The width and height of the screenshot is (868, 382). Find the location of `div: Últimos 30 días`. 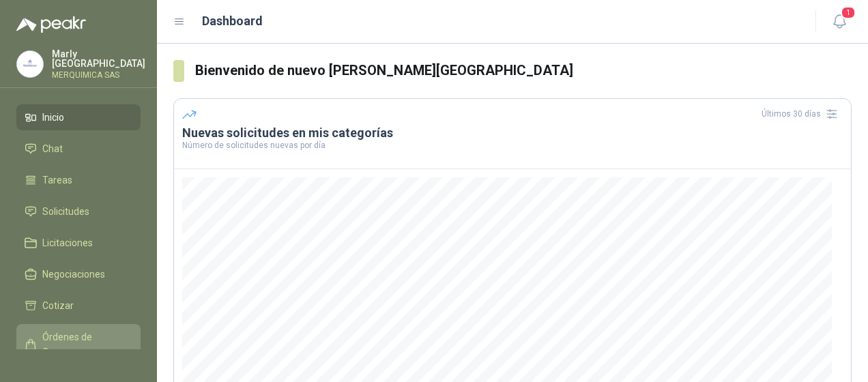

div: Últimos 30 días is located at coordinates (802, 114).